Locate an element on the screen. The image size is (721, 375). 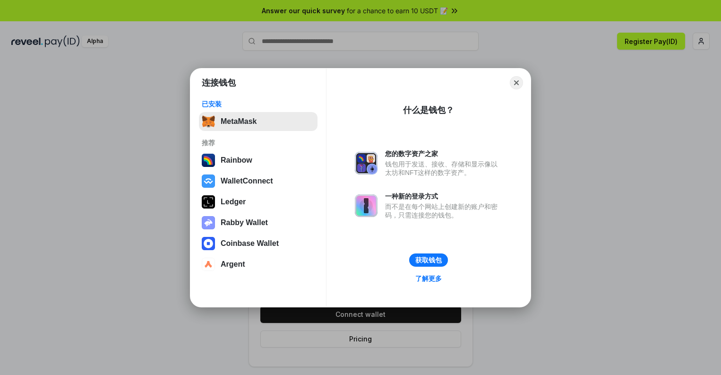
div: 您的数字资产之家 is located at coordinates (444, 154).